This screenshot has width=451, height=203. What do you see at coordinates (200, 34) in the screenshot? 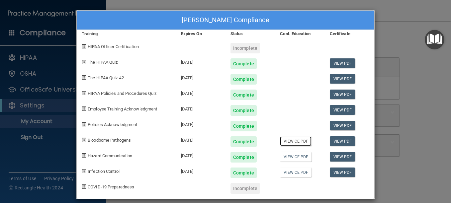
I see `div: Expires On` at bounding box center [200, 34].